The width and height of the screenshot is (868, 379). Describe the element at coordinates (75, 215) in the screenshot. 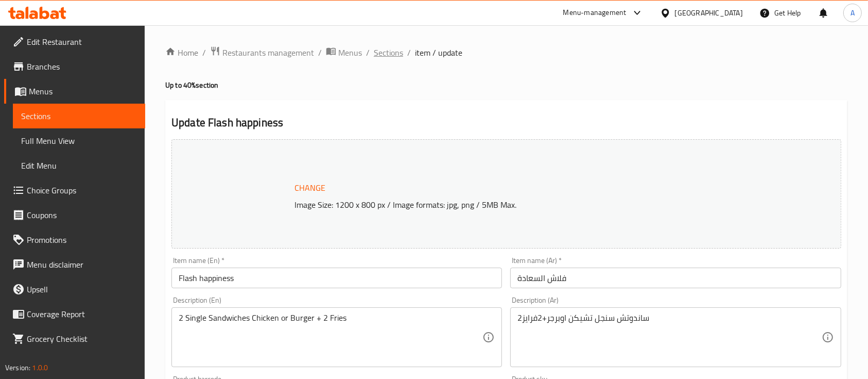

I see `a: Coupons` at that location.